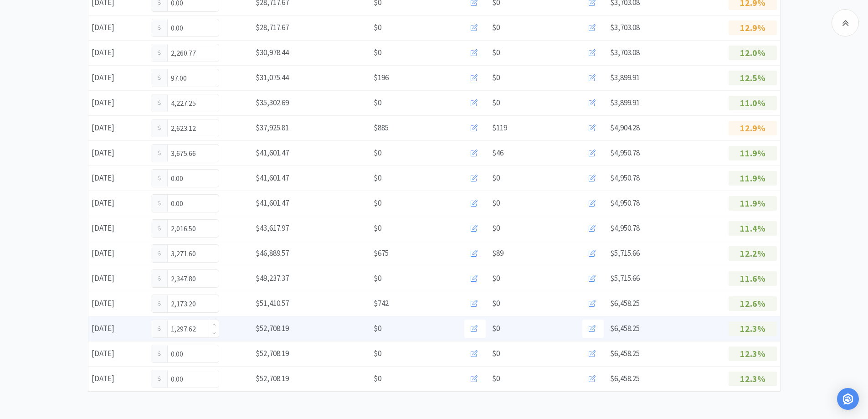 The width and height of the screenshot is (868, 419). What do you see at coordinates (625, 127) in the screenshot?
I see `span: $4,904.28` at bounding box center [625, 127].